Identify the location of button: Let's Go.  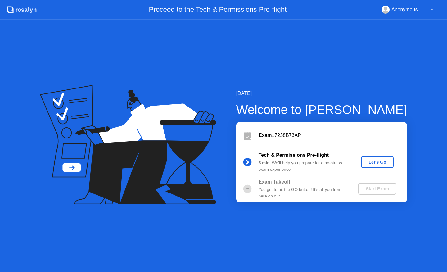
(377, 162).